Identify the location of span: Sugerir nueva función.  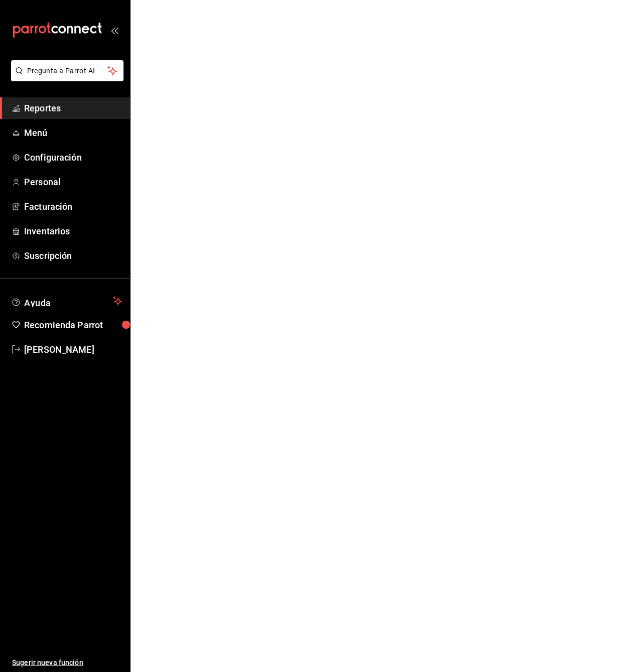
(67, 662).